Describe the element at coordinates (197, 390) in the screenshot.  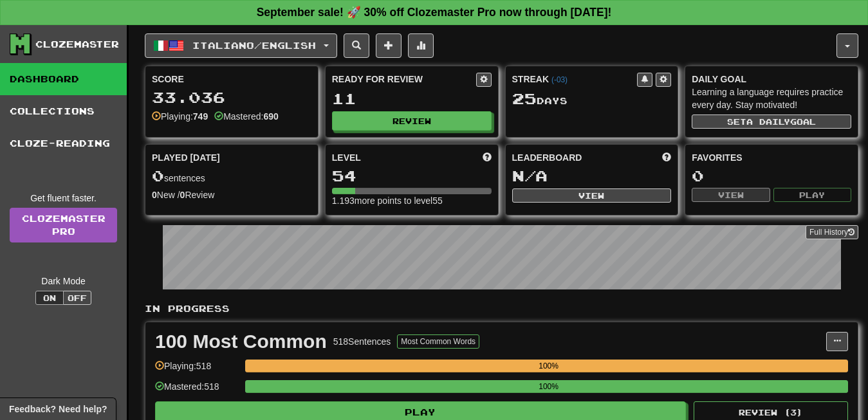
I see `div: Mastered: 518` at that location.